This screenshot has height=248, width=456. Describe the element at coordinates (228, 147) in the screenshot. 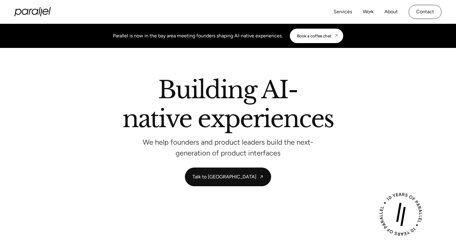

I see `p: We help founders and product leaders build the next-generation of product interfaces` at that location.